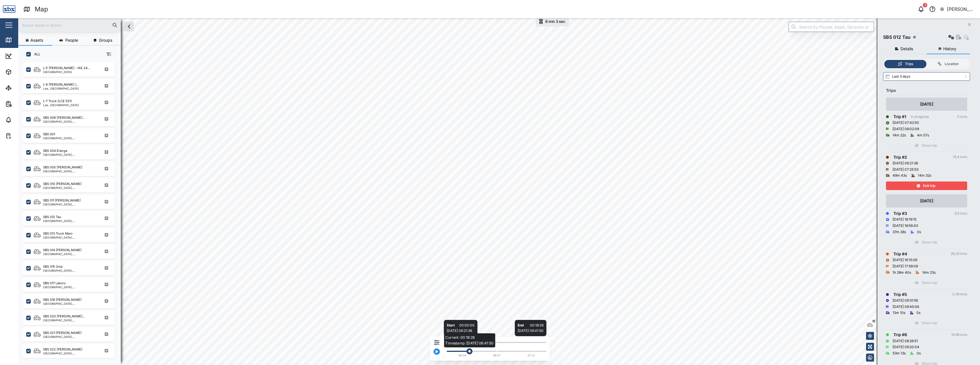 Image resolution: width=980 pixels, height=365 pixels. Describe the element at coordinates (49, 134) in the screenshot. I see `div: SBS 001` at that location.